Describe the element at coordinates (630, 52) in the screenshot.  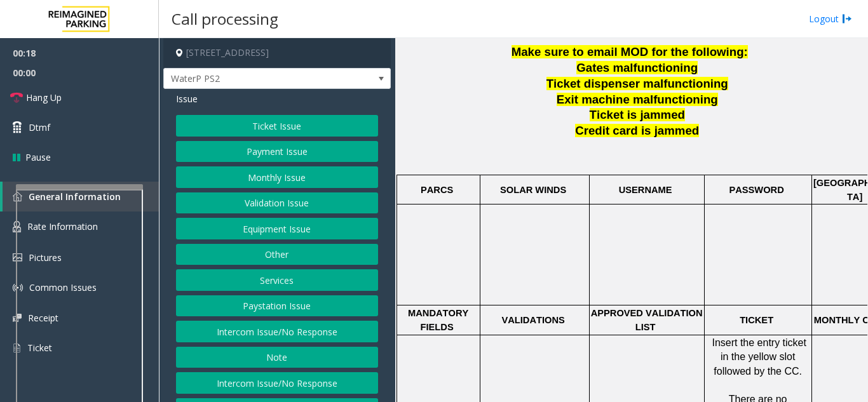
I see `span: Make sure to email MOD for the following:` at that location.